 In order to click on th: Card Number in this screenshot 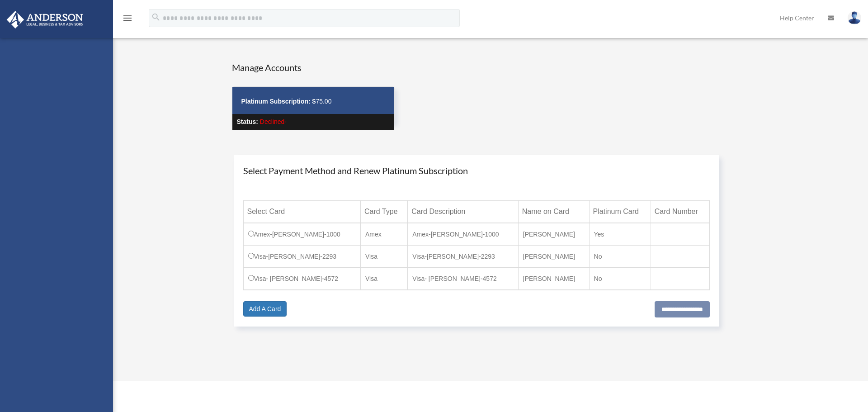, I will do `click(680, 212)`.